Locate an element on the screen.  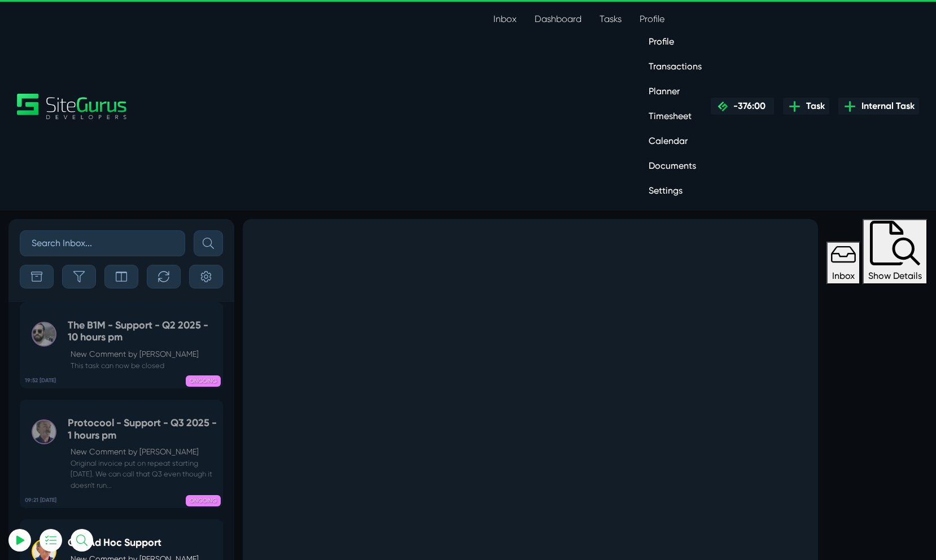
small: This task can now be closed is located at coordinates (142, 366).